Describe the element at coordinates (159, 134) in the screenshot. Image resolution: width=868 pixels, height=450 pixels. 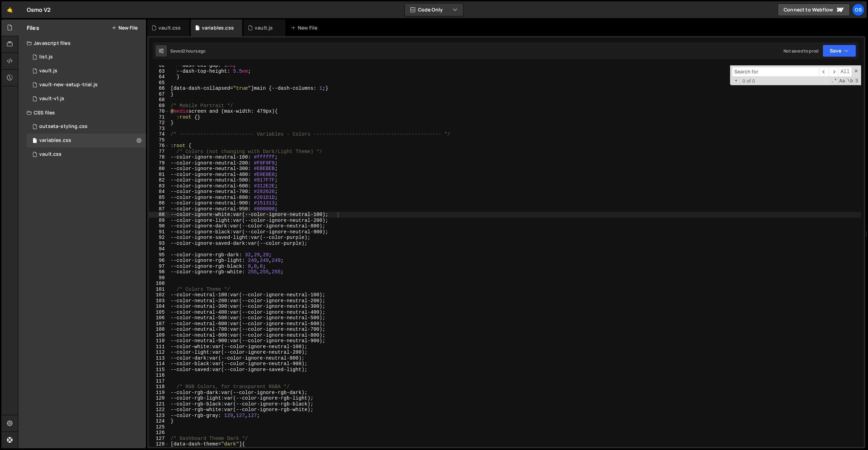
I see `div: 74` at that location.